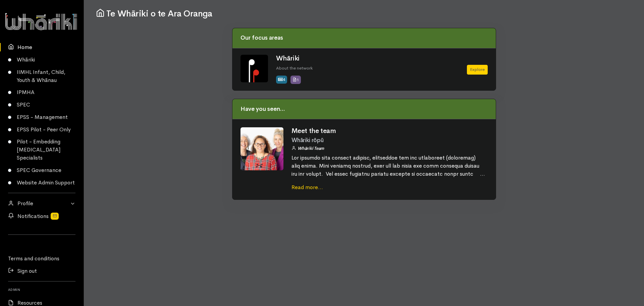 The height and width of the screenshot is (306, 644). Describe the element at coordinates (254, 68) in the screenshot. I see `img: Whariki%20Icon_Icon_Tile.png` at that location.